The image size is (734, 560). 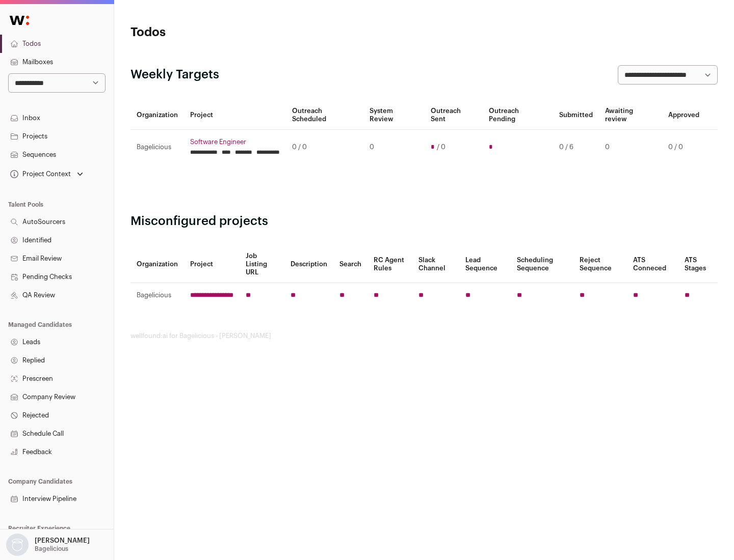 I want to click on th: Search, so click(x=350, y=265).